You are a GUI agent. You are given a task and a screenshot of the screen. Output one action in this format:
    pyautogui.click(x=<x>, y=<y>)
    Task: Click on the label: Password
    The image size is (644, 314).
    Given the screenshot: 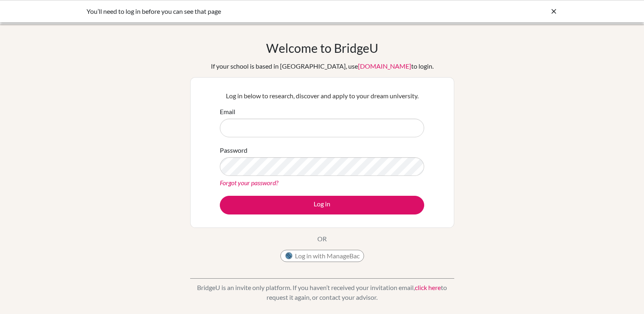 What is the action you would take?
    pyautogui.click(x=234, y=150)
    